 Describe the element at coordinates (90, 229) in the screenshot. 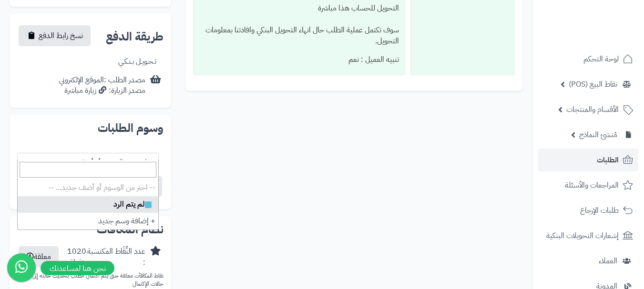

I see `h2: نظام المكافآت` at that location.